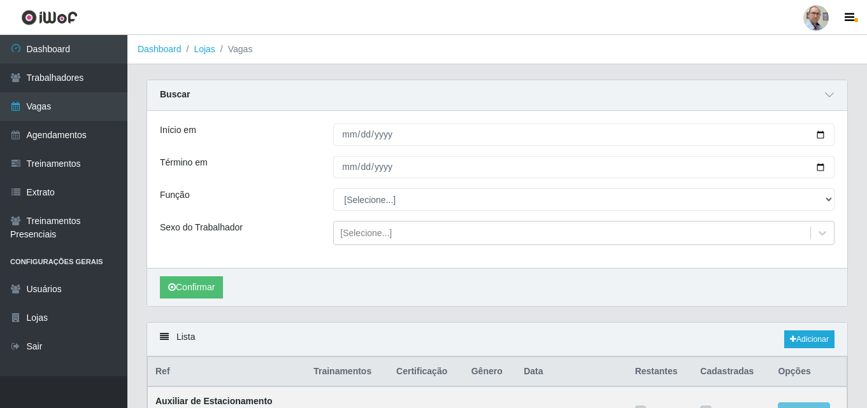 This screenshot has width=867, height=408. What do you see at coordinates (183, 162) in the screenshot?
I see `label: Término em` at bounding box center [183, 162].